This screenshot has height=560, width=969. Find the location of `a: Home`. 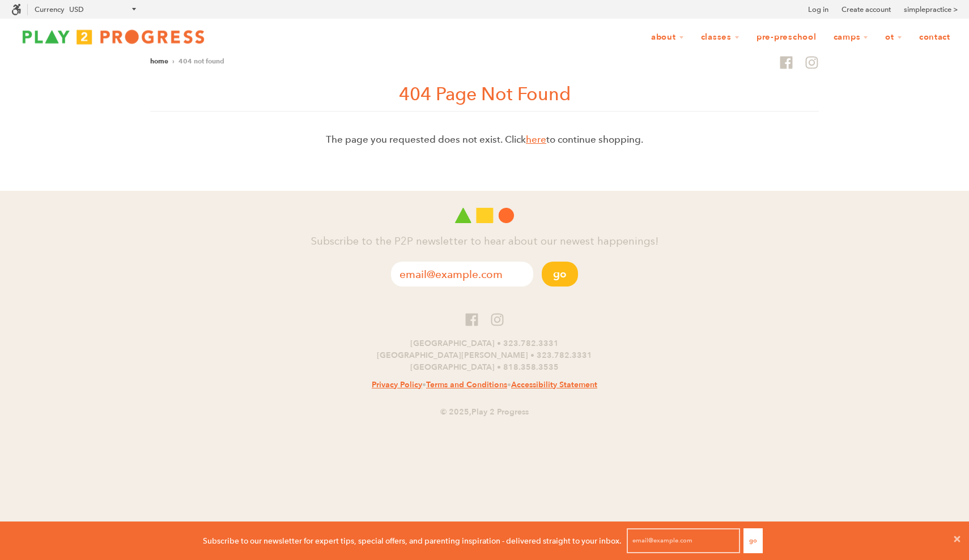

a: Home is located at coordinates (159, 60).